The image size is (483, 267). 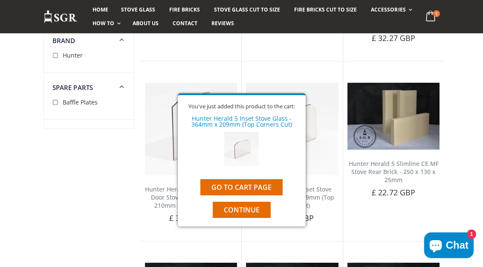 I want to click on a: 1, so click(x=430, y=17).